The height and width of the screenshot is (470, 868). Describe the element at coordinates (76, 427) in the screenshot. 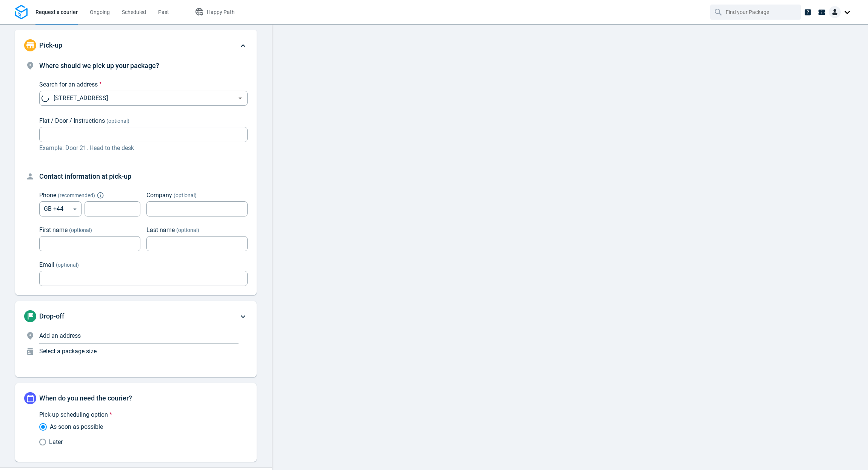

I see `span: As soon as possible` at that location.